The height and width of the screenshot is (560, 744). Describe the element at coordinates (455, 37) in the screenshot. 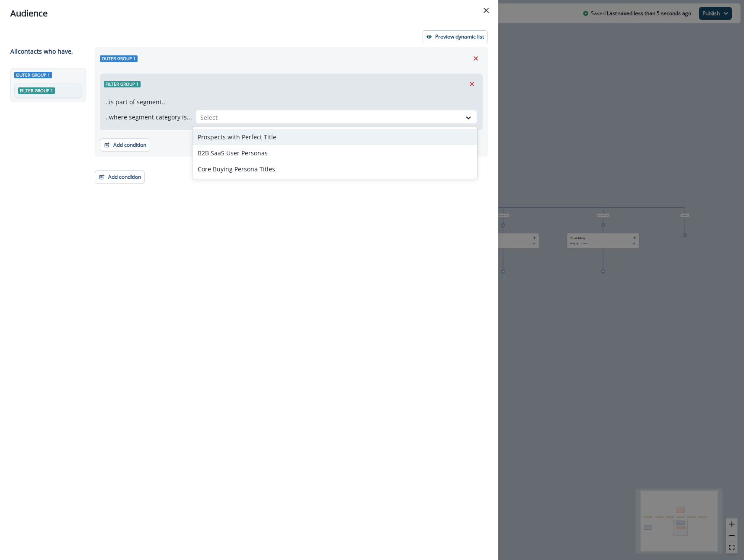

I see `button: Preview dynamic list` at that location.